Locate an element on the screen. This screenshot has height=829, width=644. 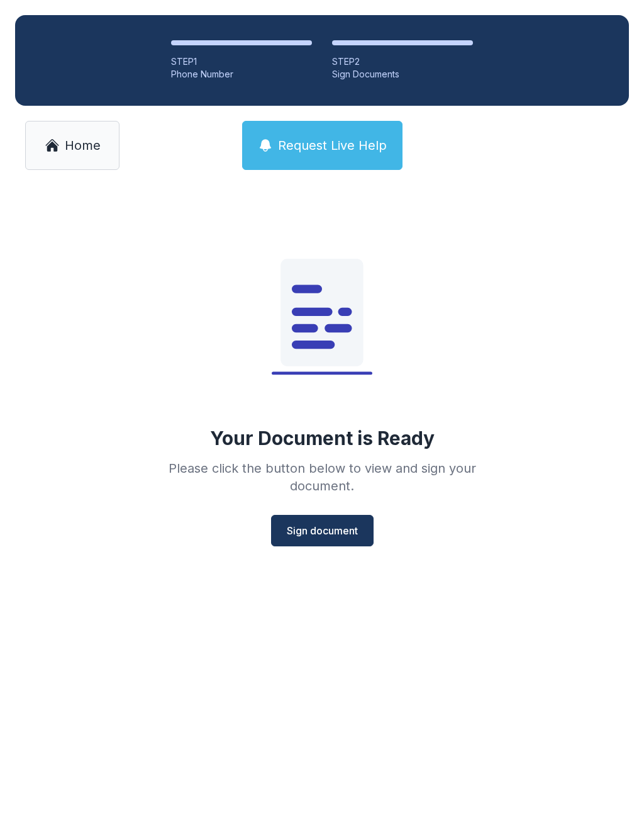
span: Request Live Help is located at coordinates (332, 145).